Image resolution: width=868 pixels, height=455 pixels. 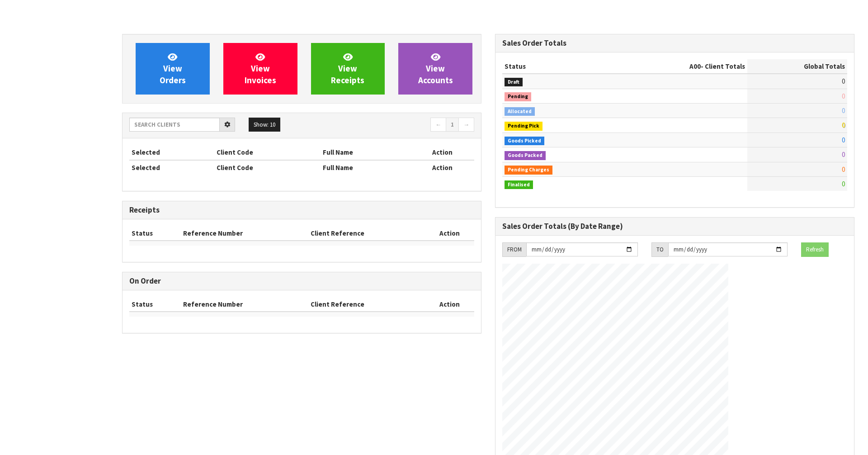 I want to click on span: Pending Pick, so click(x=523, y=126).